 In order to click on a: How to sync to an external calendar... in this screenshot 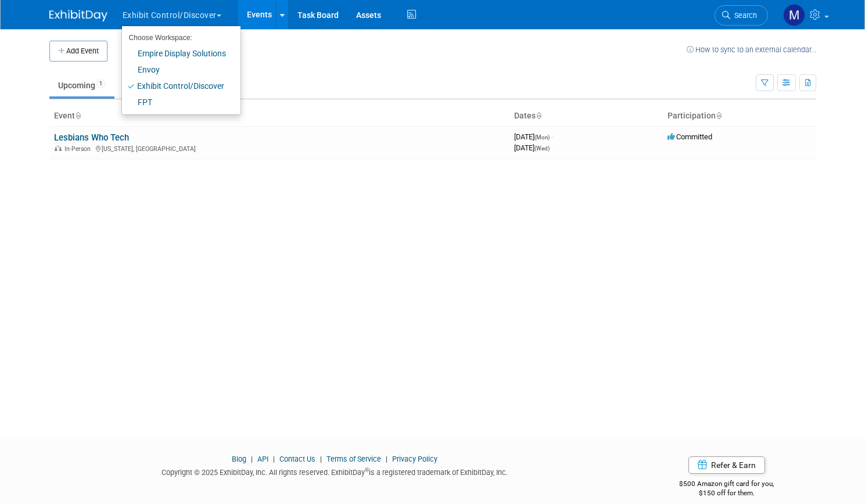, I will do `click(751, 49)`.